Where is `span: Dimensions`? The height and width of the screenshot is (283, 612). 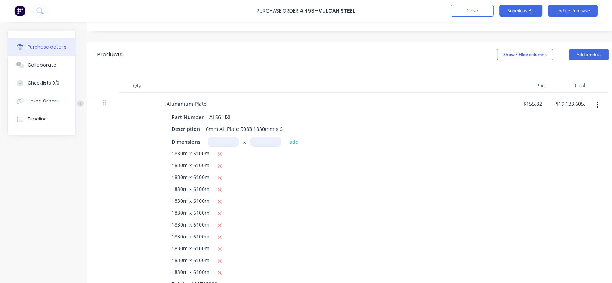 span: Dimensions is located at coordinates (186, 142).